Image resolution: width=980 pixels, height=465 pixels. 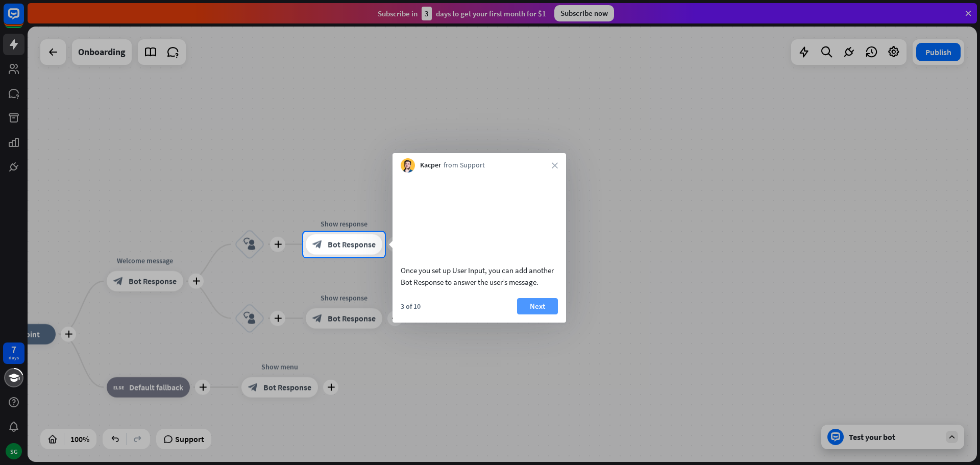 I want to click on span: Bot Response, so click(x=352, y=244).